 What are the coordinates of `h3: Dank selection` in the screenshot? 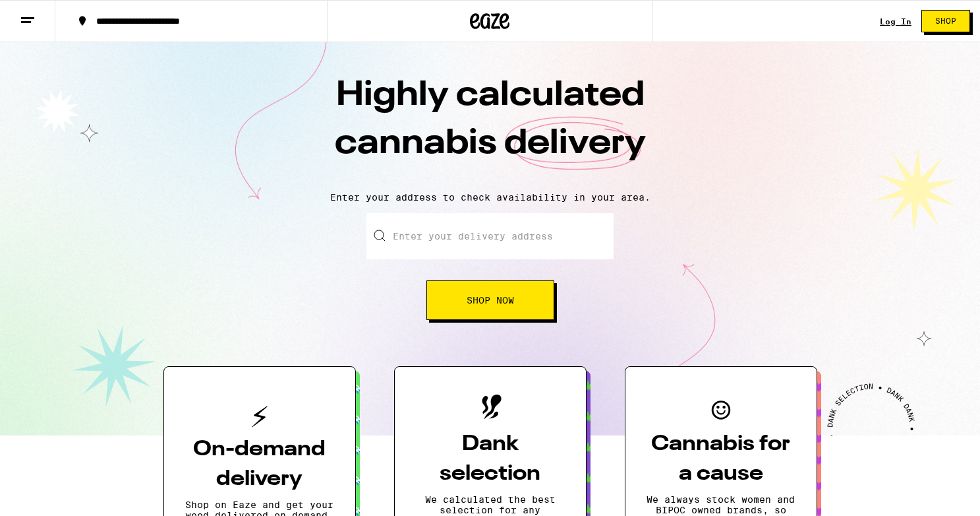 It's located at (490, 459).